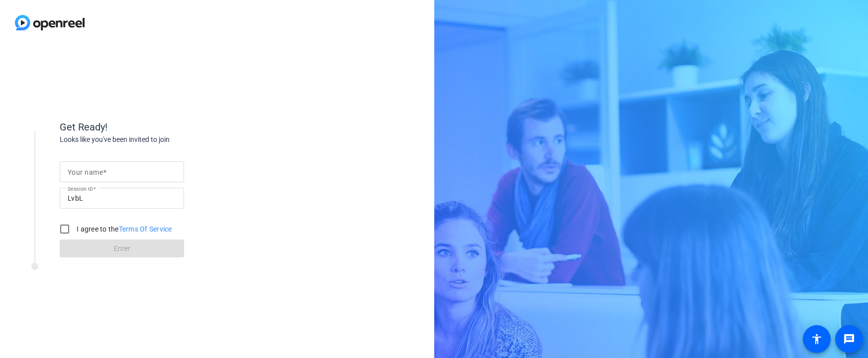  What do you see at coordinates (145, 229) in the screenshot?
I see `a: Terms Of Service` at bounding box center [145, 229].